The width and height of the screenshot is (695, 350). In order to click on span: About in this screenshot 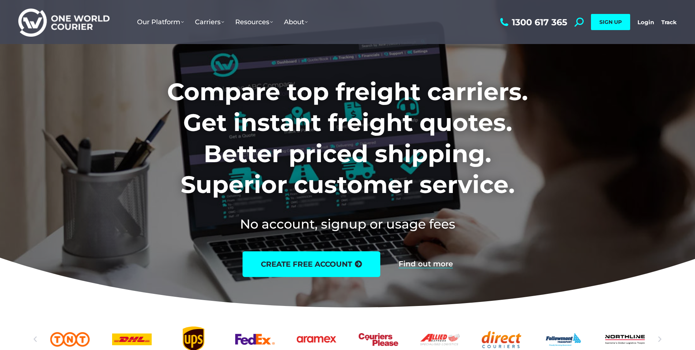, I will do `click(296, 22)`.